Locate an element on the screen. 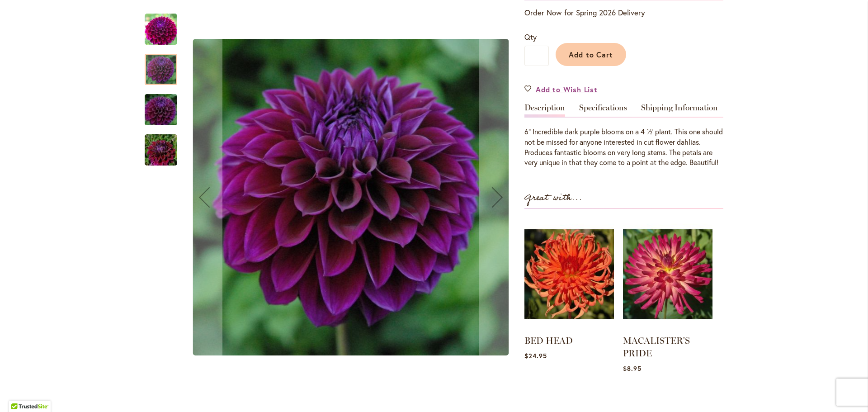 The image size is (868, 412). span: Add to Cart is located at coordinates (591, 55).